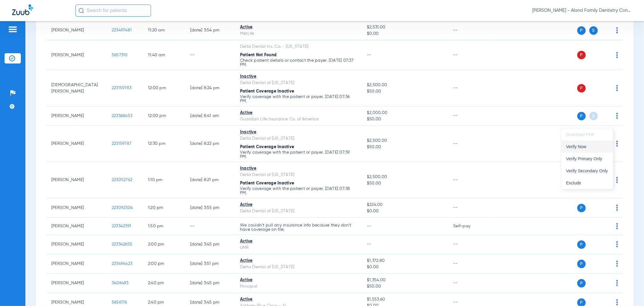 The height and width of the screenshot is (306, 644). What do you see at coordinates (587, 183) in the screenshot?
I see `span: Exclude` at bounding box center [587, 183].